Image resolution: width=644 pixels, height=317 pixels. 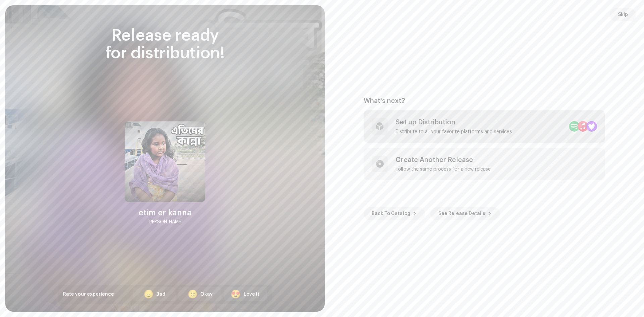 I want to click on div: etim er kanna, so click(x=165, y=212).